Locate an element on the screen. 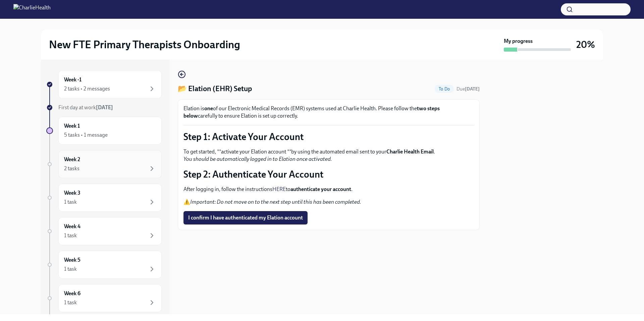  span: September 19th, 2025 10:00 is located at coordinates (468, 89).